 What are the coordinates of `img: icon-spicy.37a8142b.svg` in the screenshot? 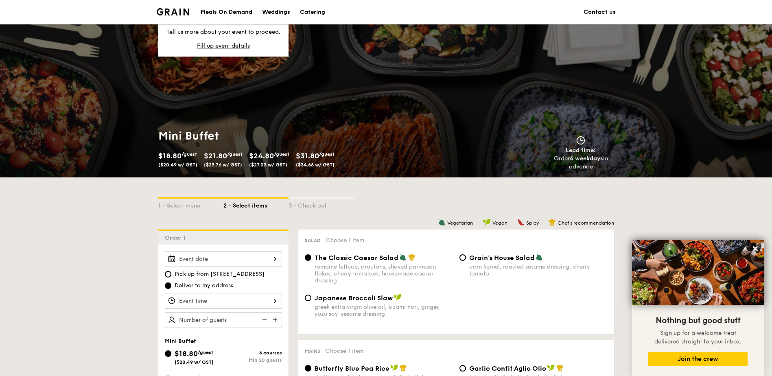 It's located at (521, 222).